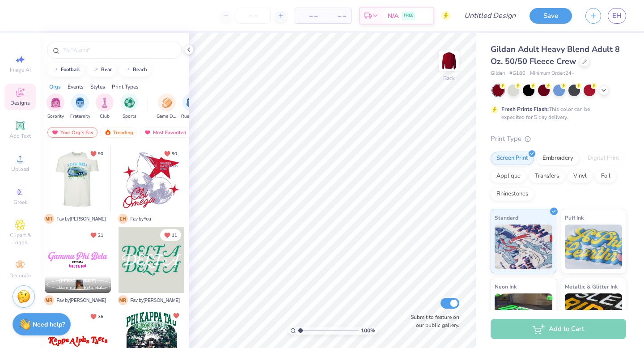  Describe the element at coordinates (49, 324) in the screenshot. I see `strong: Need help?` at that location.